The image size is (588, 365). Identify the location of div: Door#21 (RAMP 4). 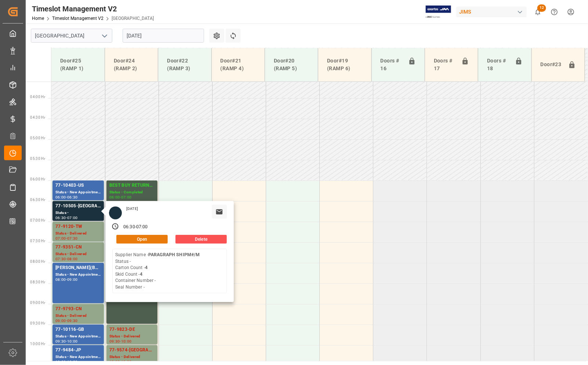
(238, 65).